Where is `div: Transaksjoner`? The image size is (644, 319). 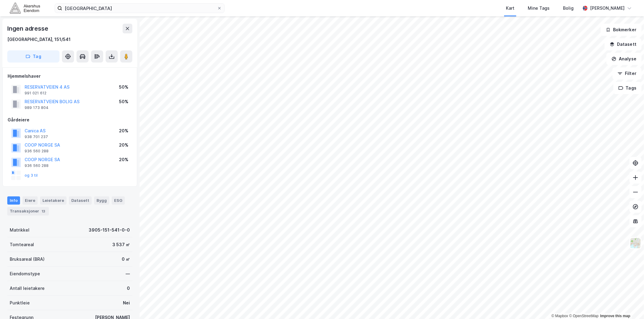
div: Transaksjoner is located at coordinates (28, 211).